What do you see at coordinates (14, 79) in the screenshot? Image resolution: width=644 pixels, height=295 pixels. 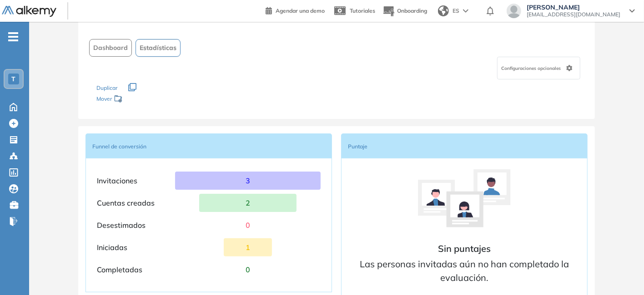 I see `span: T` at bounding box center [14, 79].